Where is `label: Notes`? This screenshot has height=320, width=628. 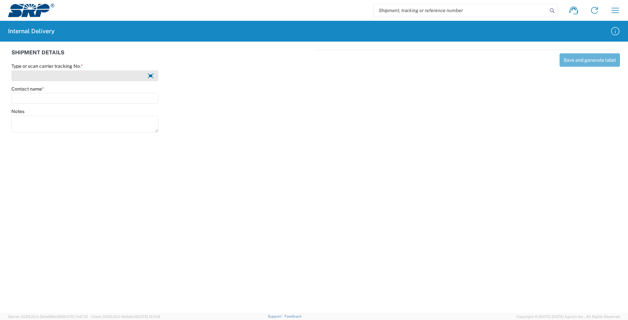
label: Notes is located at coordinates (18, 111).